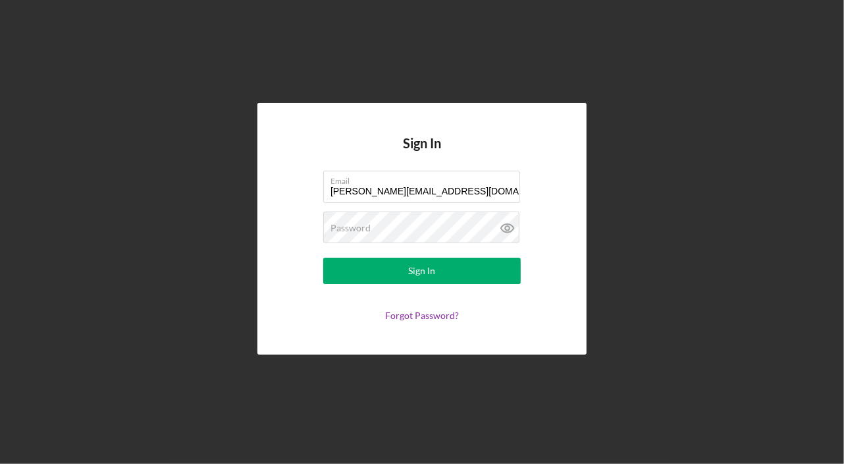  What do you see at coordinates (425, 178) in the screenshot?
I see `label: Email` at bounding box center [425, 178].